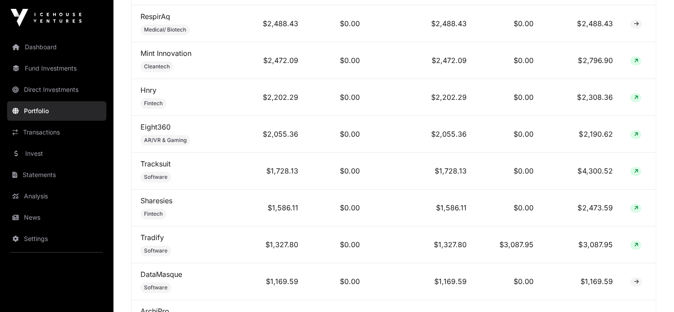 The image size is (674, 312). Describe the element at coordinates (582, 134) in the screenshot. I see `td: $2,190.62` at that location.